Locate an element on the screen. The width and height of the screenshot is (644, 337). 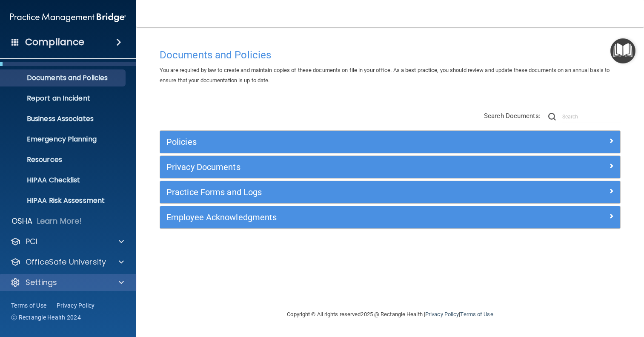
p: Learn More! is located at coordinates (60, 221).